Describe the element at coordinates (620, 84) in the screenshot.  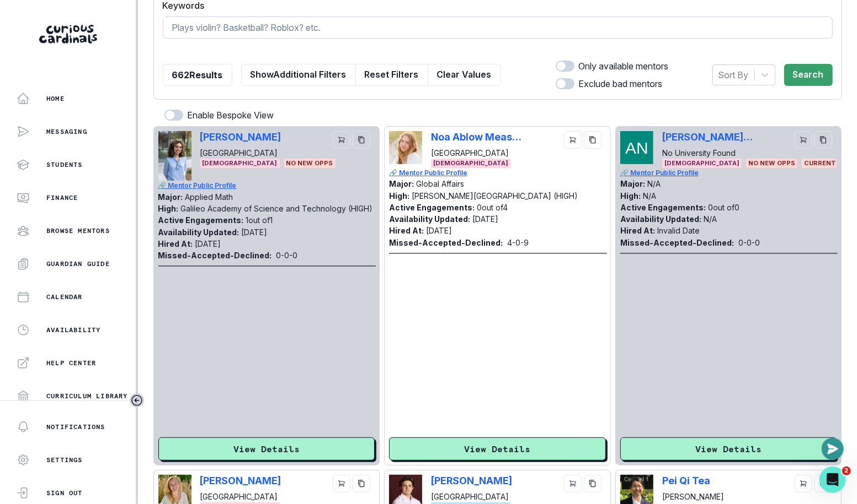
I see `p: Exclude bad mentors` at that location.